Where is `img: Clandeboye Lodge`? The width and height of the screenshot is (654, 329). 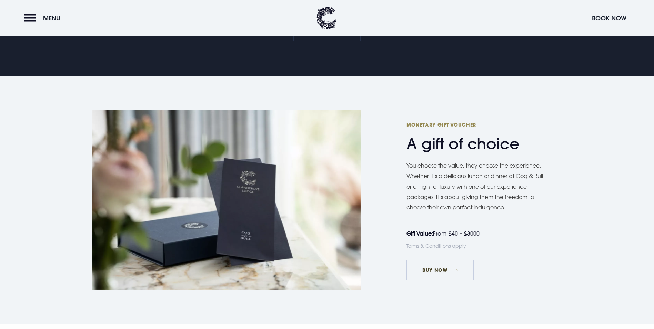 img: Clandeboye Lodge is located at coordinates (326, 18).